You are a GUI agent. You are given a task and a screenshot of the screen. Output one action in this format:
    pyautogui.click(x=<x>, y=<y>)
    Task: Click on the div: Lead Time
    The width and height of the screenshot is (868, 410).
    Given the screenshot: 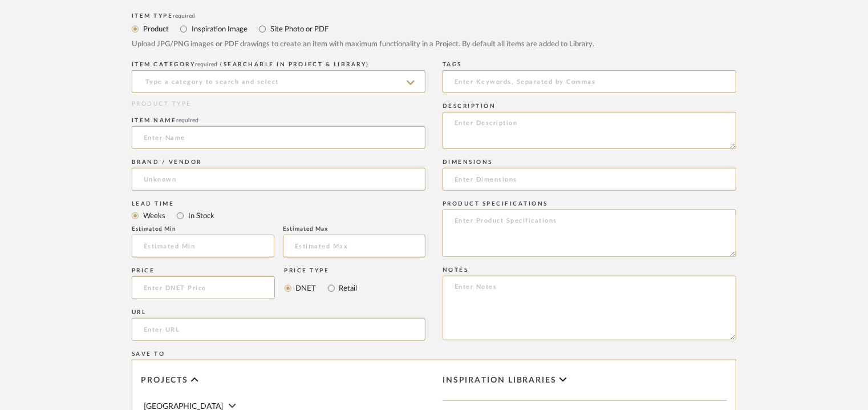 What is the action you would take?
    pyautogui.click(x=278, y=203)
    